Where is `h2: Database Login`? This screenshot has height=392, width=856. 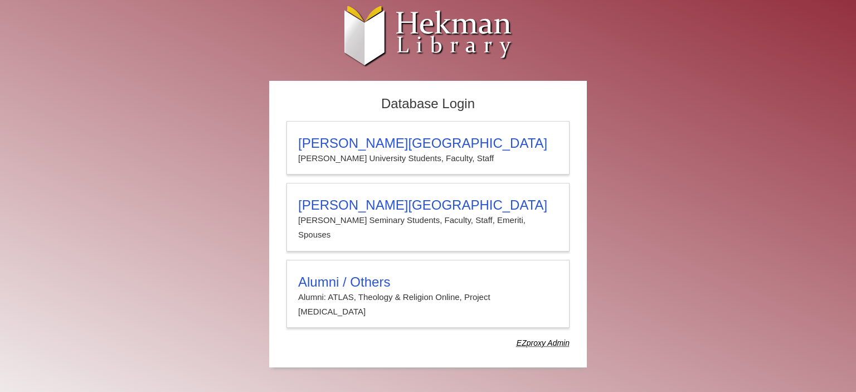
h2: Database Login is located at coordinates (428, 104).